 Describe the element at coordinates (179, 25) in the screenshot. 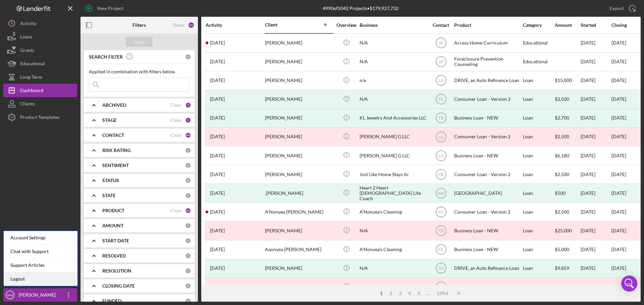

I see `div: Reset` at that location.